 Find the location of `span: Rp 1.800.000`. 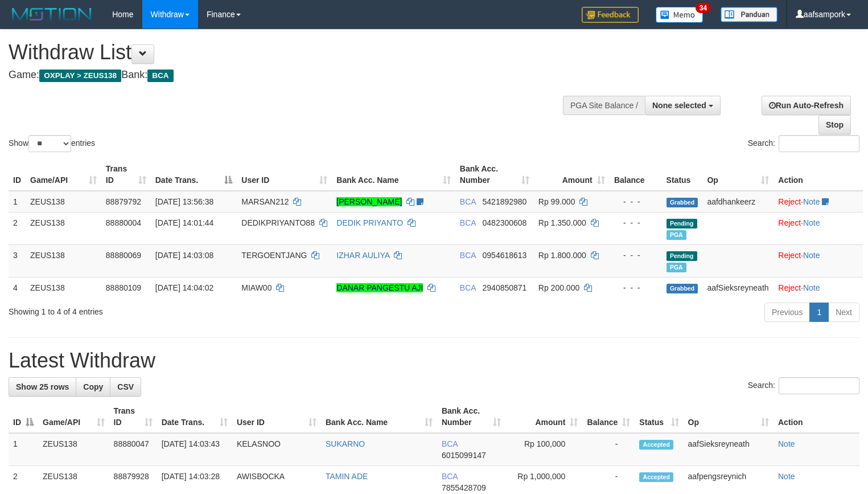

span: Rp 1.800.000 is located at coordinates (563, 255).